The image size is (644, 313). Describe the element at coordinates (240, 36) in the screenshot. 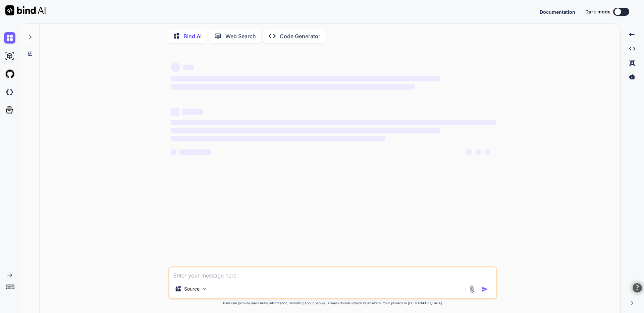

I see `p: Web Search` at that location.